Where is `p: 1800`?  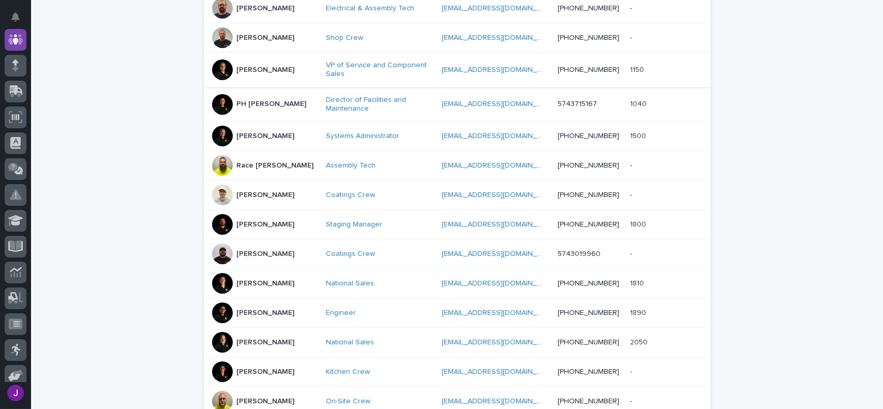
p: 1800 is located at coordinates (639, 224).